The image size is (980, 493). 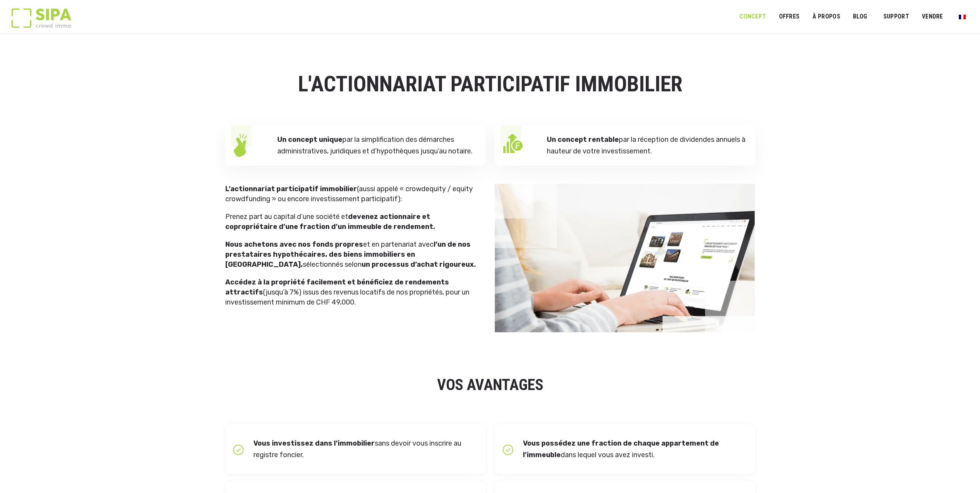 I want to click on strong: L’actionnariat participatif, so click(x=272, y=188).